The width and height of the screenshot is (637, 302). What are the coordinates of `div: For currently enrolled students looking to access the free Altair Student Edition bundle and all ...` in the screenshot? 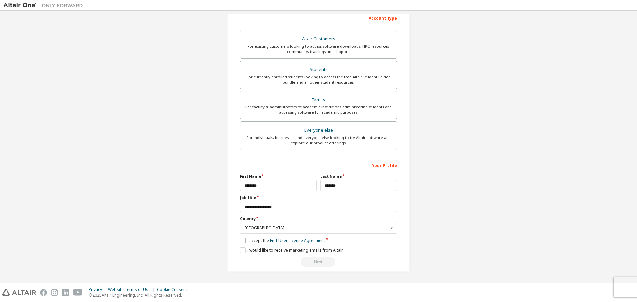 It's located at (319, 80).